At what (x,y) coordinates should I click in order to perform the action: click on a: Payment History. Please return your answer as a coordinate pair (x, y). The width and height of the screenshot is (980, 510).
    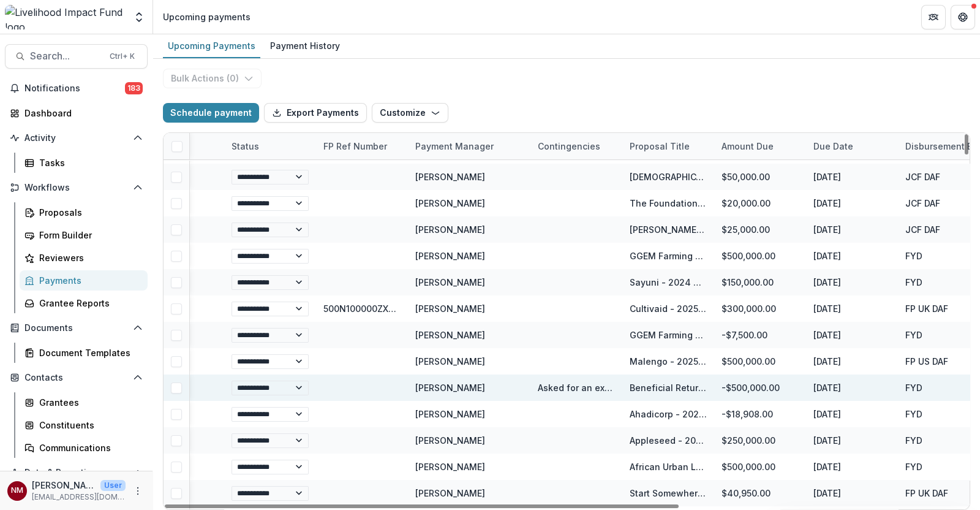
    Looking at the image, I should click on (305, 46).